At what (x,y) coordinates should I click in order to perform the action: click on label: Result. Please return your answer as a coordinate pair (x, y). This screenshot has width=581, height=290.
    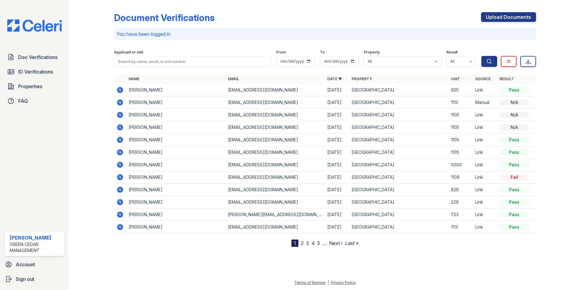
    Looking at the image, I should click on (452, 52).